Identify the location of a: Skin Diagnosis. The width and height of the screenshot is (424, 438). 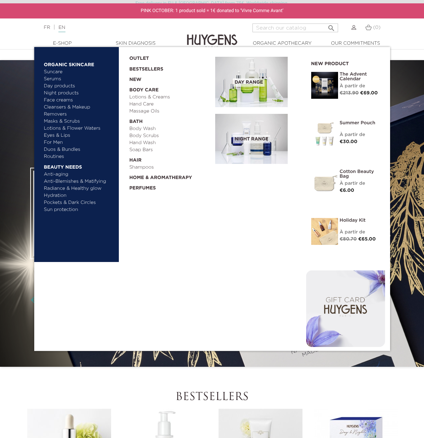
(136, 43).